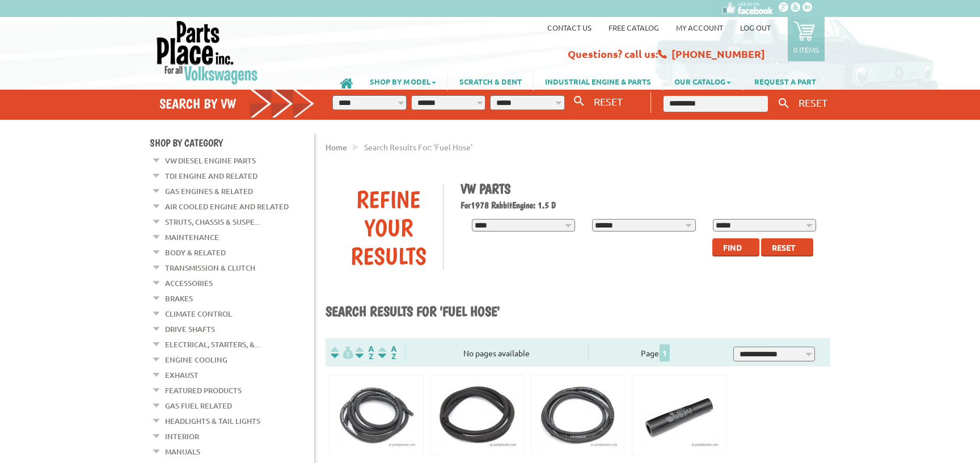 The image size is (980, 463). Describe the element at coordinates (634, 27) in the screenshot. I see `a: Free Catalog` at that location.